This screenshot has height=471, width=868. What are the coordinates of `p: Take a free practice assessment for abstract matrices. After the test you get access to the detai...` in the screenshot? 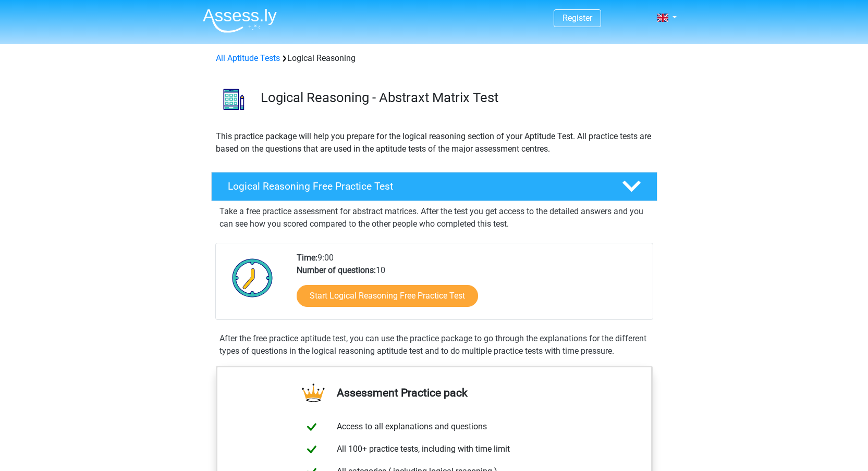 It's located at (434, 218).